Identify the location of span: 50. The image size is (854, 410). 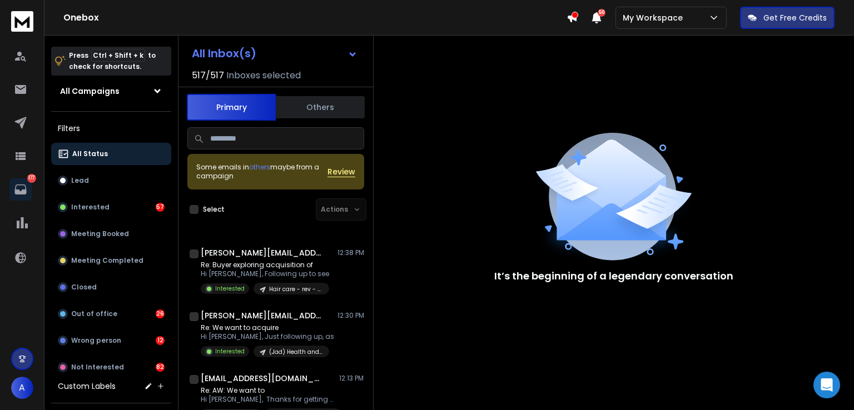
(602, 13).